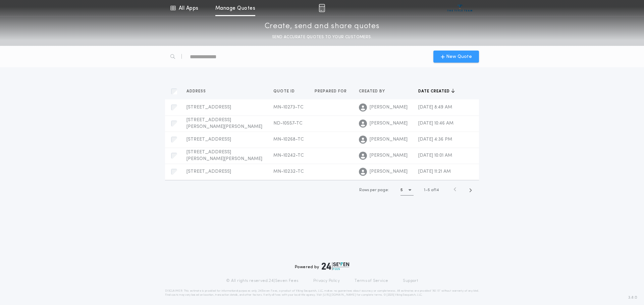 The width and height of the screenshot is (644, 305). Describe the element at coordinates (289, 139) in the screenshot. I see `span: MN-10268-TC` at that location.